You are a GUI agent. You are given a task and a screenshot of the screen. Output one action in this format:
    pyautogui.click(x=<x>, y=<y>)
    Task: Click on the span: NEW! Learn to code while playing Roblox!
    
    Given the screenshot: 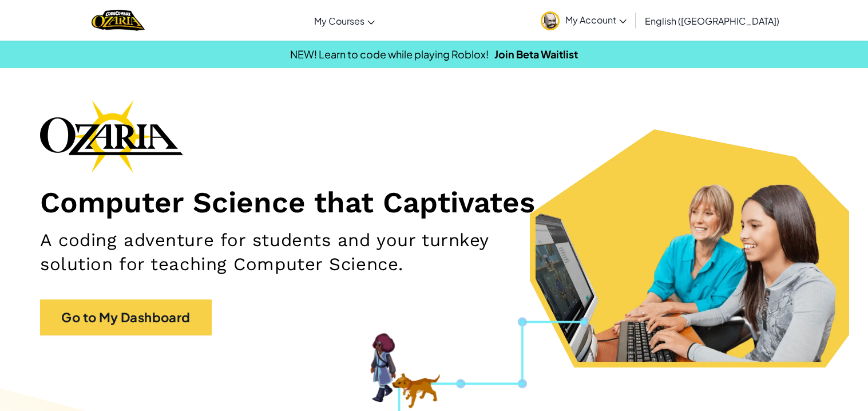 What is the action you would take?
    pyautogui.click(x=389, y=54)
    